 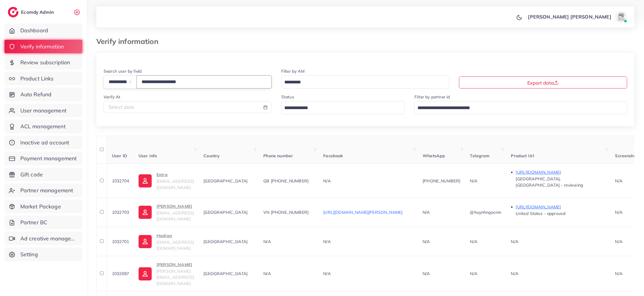 I want to click on h2: Ecomdy Admin, so click(x=38, y=12).